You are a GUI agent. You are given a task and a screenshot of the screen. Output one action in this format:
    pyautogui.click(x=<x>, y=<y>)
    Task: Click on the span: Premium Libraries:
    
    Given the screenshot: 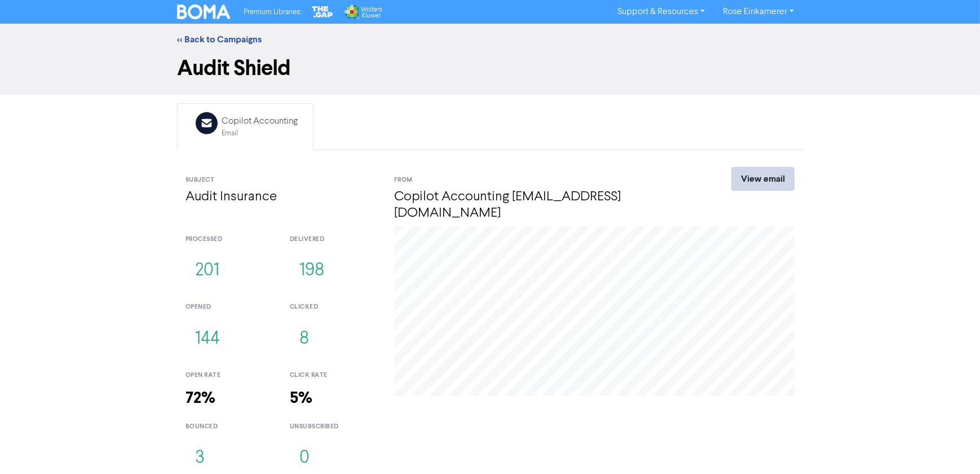 What is the action you would take?
    pyautogui.click(x=272, y=12)
    